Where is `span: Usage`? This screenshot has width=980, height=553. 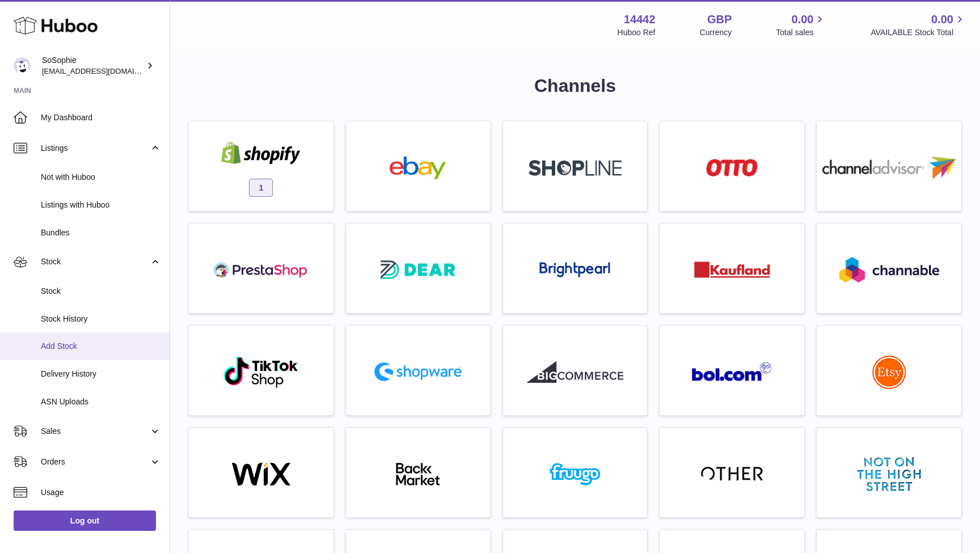 span: Usage is located at coordinates (101, 493).